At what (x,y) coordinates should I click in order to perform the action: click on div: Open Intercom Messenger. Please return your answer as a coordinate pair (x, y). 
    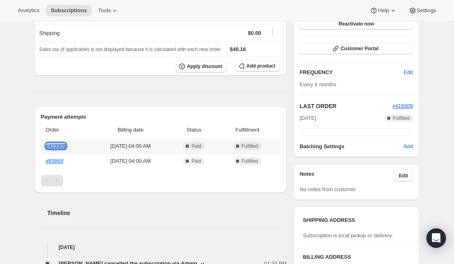
    Looking at the image, I should click on (436, 238).